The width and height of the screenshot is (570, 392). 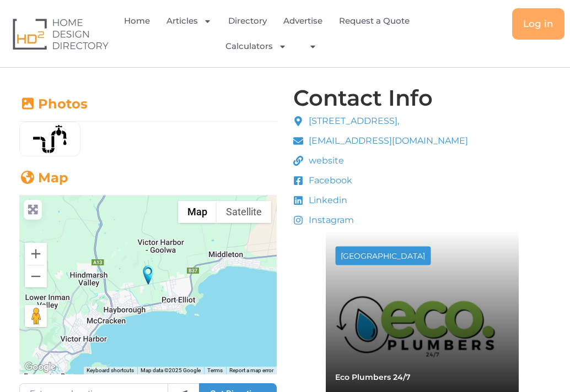 What do you see at coordinates (49, 139) in the screenshot?
I see `img: plumbing-pipe-svgrepo-com` at bounding box center [49, 139].